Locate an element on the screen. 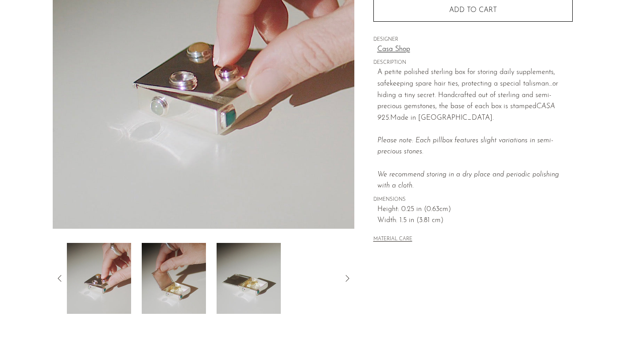 This screenshot has height=340, width=644. i: We recommend storing in a dry place and periodic polishing with a cloth. is located at coordinates (468, 180).